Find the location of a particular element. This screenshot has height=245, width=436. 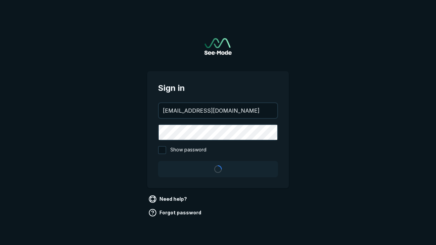

a: Need help? is located at coordinates (168, 199).